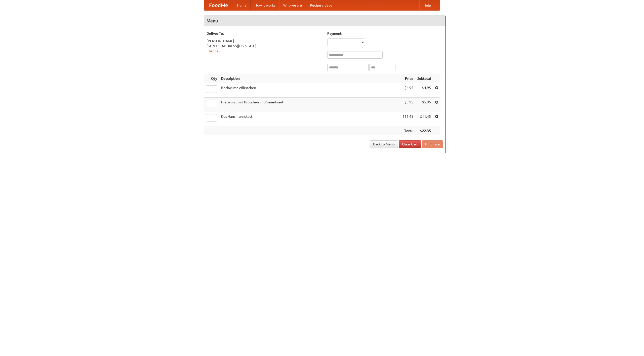 The width and height of the screenshot is (644, 356). What do you see at coordinates (385, 33) in the screenshot?
I see `h5: Payment:` at bounding box center [385, 33].